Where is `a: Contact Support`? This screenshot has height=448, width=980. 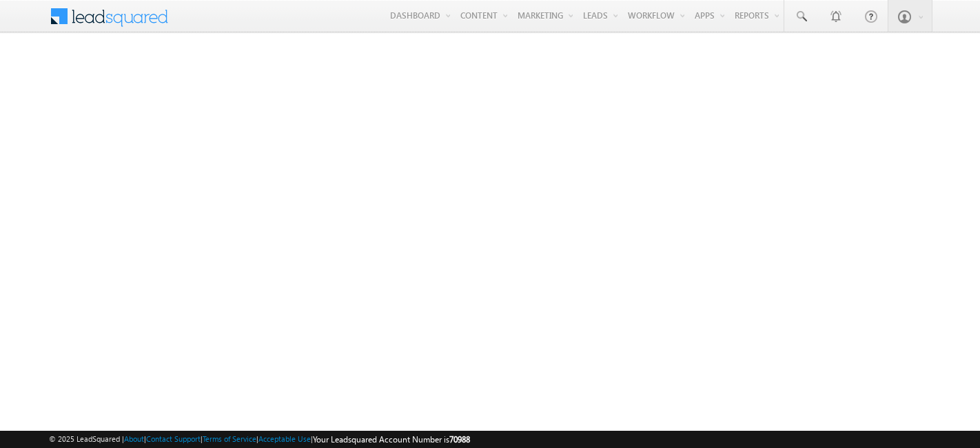
a: Contact Support is located at coordinates (173, 439).